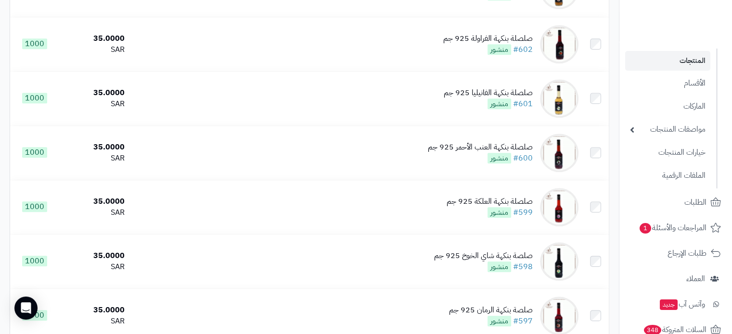 This screenshot has height=334, width=732. I want to click on a: العملاء, so click(675, 279).